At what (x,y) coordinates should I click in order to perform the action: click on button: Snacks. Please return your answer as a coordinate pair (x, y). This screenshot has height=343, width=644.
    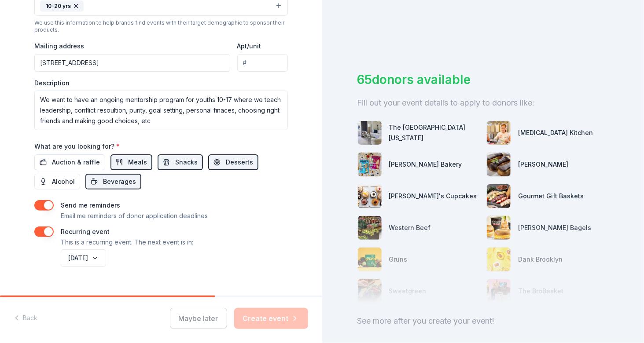
    Looking at the image, I should click on (180, 163).